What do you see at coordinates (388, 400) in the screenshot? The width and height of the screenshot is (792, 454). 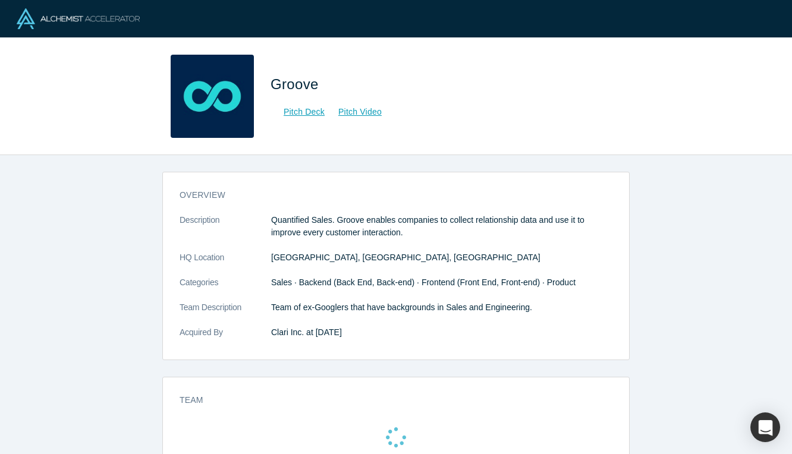 I see `h3: Team` at bounding box center [388, 400].